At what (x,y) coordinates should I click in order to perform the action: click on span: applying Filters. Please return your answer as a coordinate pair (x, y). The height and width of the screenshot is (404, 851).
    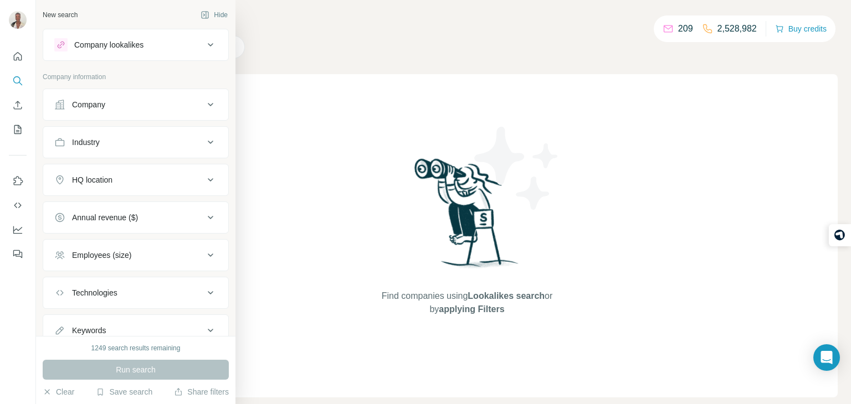
    Looking at the image, I should click on (471, 309).